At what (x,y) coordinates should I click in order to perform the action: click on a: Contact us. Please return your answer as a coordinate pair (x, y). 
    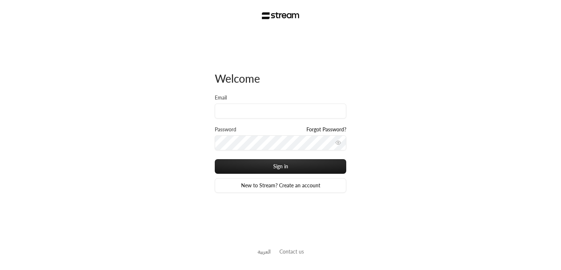
    Looking at the image, I should click on (292, 251).